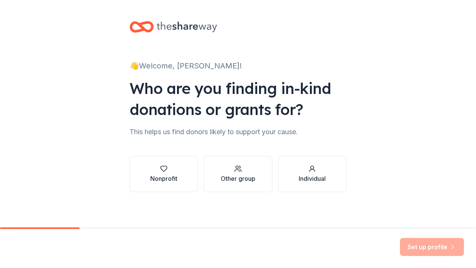 The width and height of the screenshot is (476, 268). What do you see at coordinates (312, 174) in the screenshot?
I see `button: Individual` at bounding box center [312, 174].